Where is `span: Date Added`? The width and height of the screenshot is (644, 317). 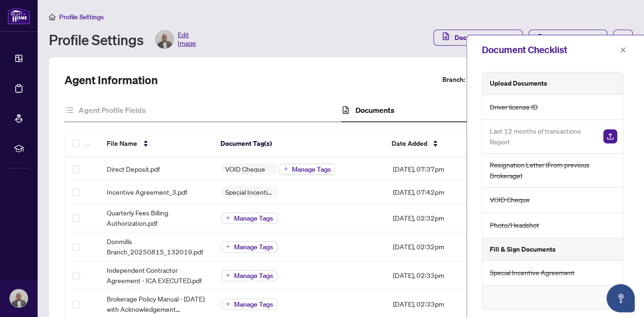
span: Date Added is located at coordinates (409, 143).